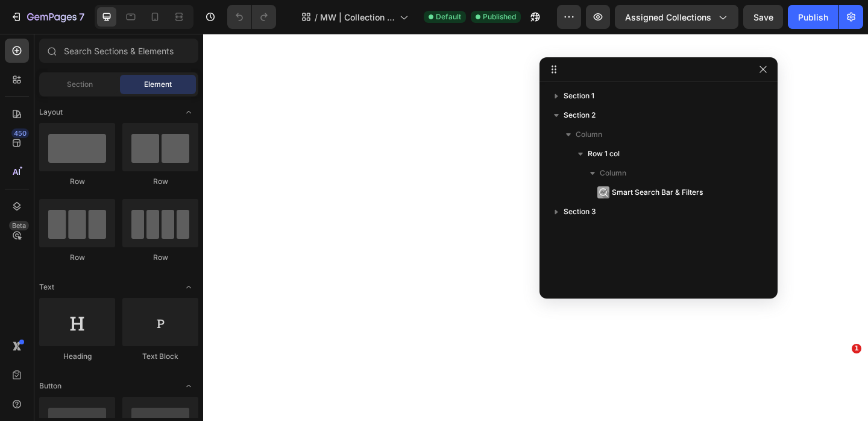  I want to click on span: Save, so click(763, 17).